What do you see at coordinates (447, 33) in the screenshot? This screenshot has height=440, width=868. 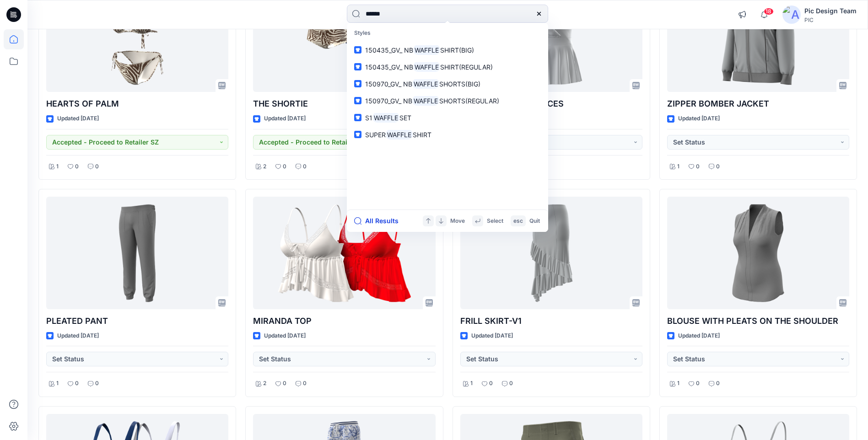 I see `p: Styles` at bounding box center [447, 33].